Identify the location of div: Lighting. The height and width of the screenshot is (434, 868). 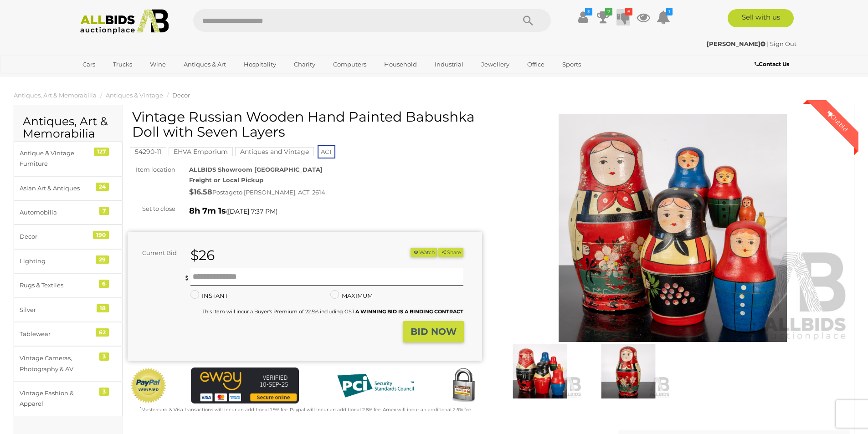
(57, 261).